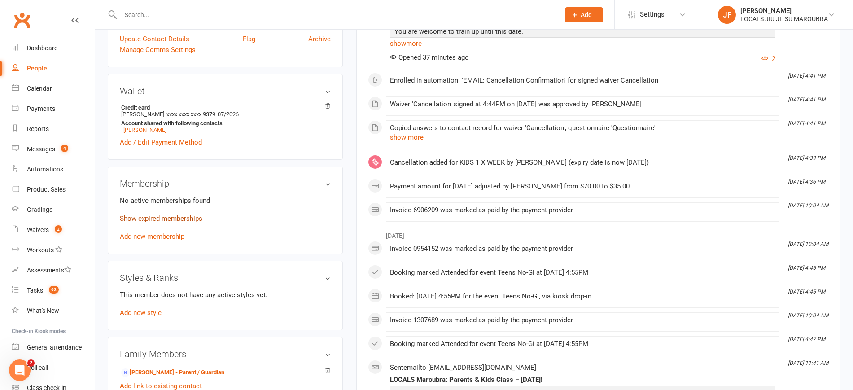 The image size is (853, 390). I want to click on a: Add new style, so click(140, 313).